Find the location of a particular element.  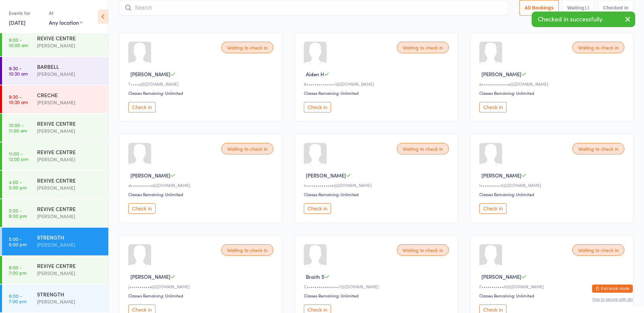

div: Any location is located at coordinates (66, 23).